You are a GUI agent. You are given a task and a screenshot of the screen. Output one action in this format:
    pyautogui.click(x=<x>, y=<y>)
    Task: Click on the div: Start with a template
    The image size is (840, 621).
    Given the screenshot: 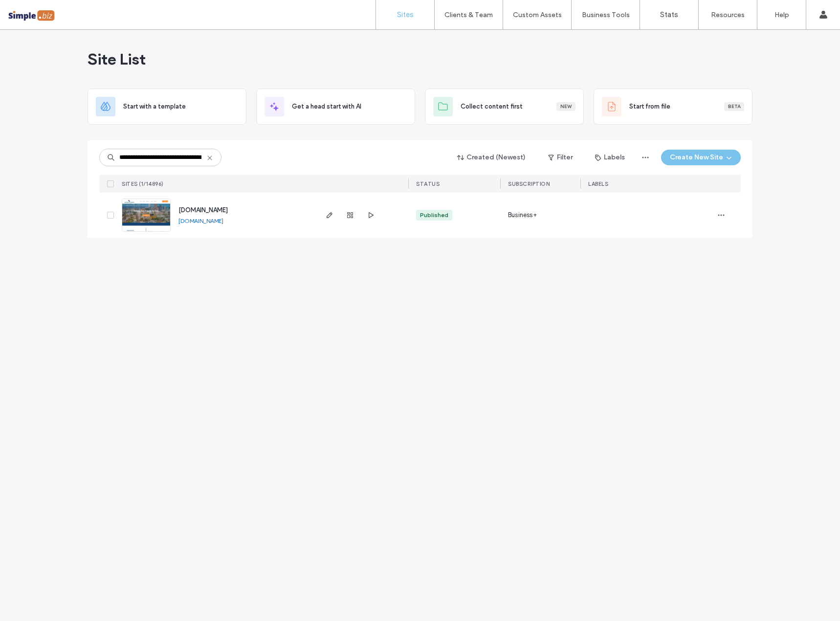 What is the action you would take?
    pyautogui.click(x=167, y=106)
    